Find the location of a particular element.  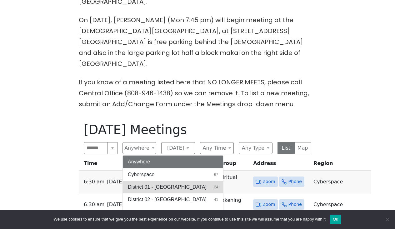

input: Search is located at coordinates (96, 148).